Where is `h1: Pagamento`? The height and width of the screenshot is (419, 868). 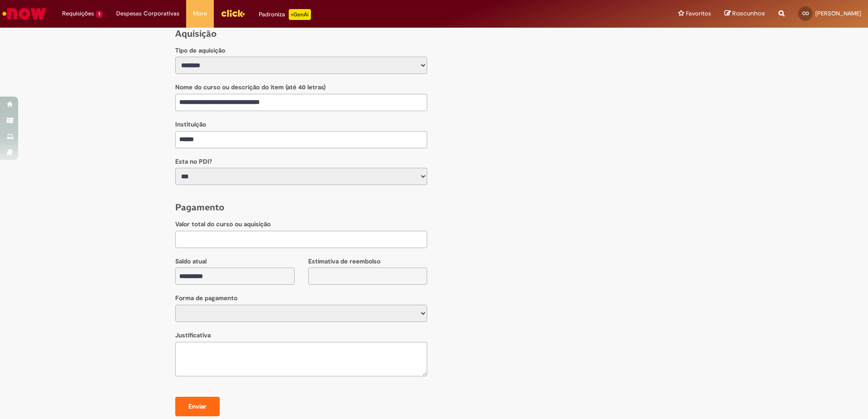
h1: Pagamento is located at coordinates (434, 207).